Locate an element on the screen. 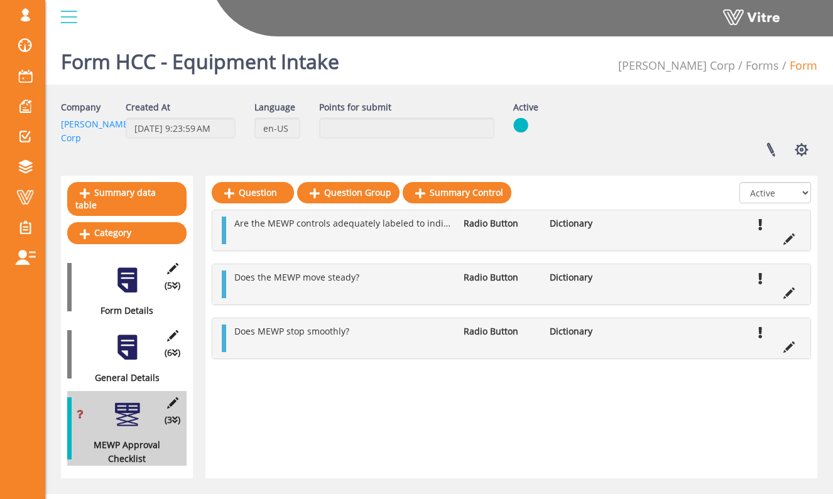  label: Points for submit is located at coordinates (355, 107).